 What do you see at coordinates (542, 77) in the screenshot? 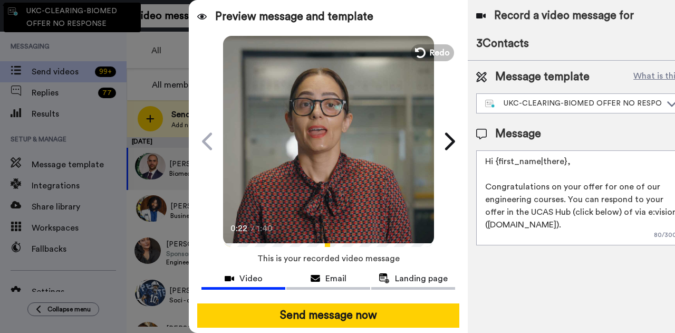
I see `span: Message template` at bounding box center [542, 77].